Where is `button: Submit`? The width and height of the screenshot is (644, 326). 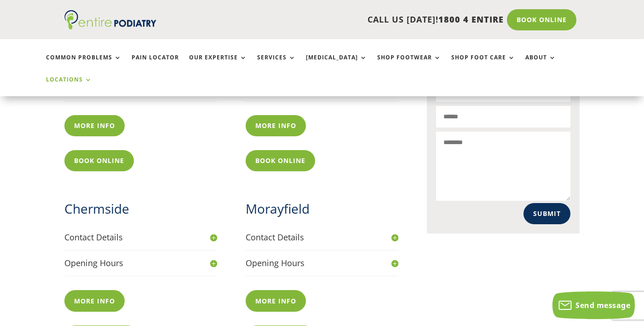
button: Submit is located at coordinates (547, 214).